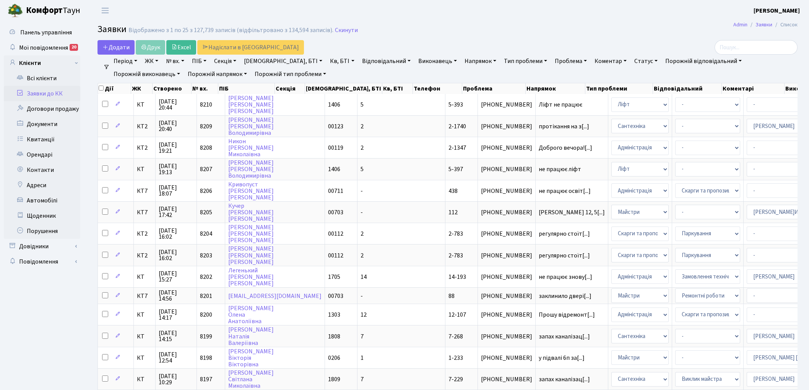 This screenshot has width=809, height=390. I want to click on a: Excel, so click(181, 47).